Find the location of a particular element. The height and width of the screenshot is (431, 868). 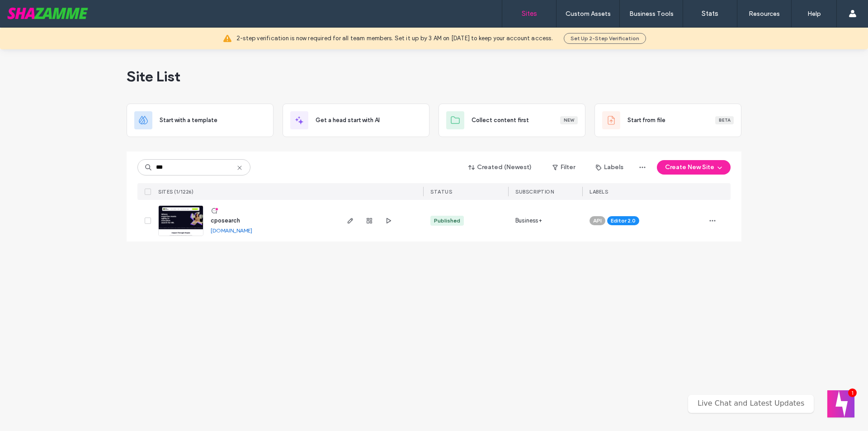

div: Published is located at coordinates (447, 221).